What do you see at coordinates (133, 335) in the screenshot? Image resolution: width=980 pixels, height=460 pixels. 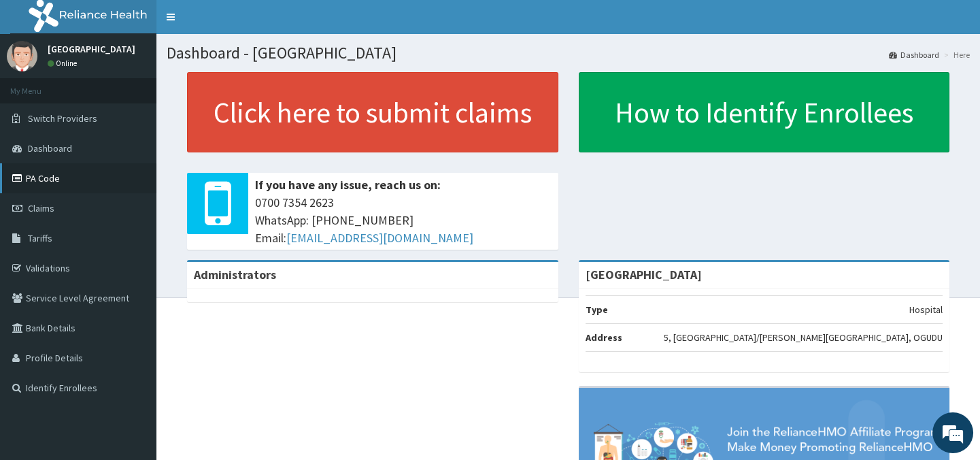 I see `textarea: Type your message and hit 'Enter'` at bounding box center [133, 335].